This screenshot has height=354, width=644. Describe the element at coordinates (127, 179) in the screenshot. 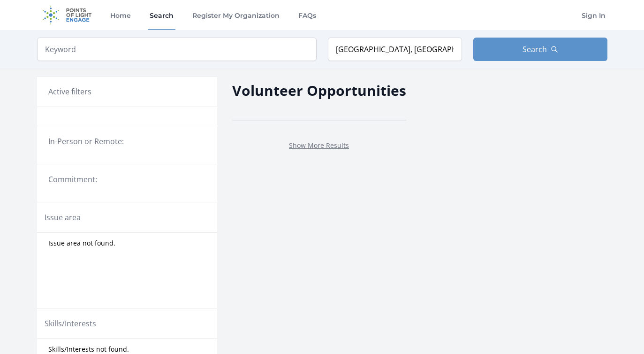

I see `legend: Commitment:` at that location.